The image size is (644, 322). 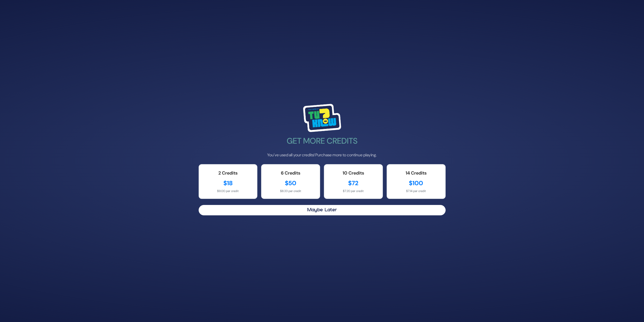 What do you see at coordinates (290, 173) in the screenshot?
I see `div: 6 Credits` at bounding box center [290, 173].